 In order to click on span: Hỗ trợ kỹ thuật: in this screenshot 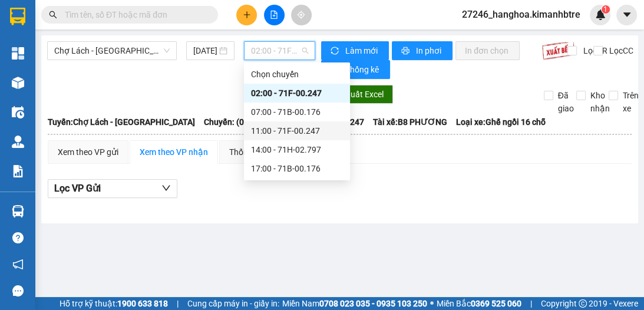, I will do `click(114, 303)`.